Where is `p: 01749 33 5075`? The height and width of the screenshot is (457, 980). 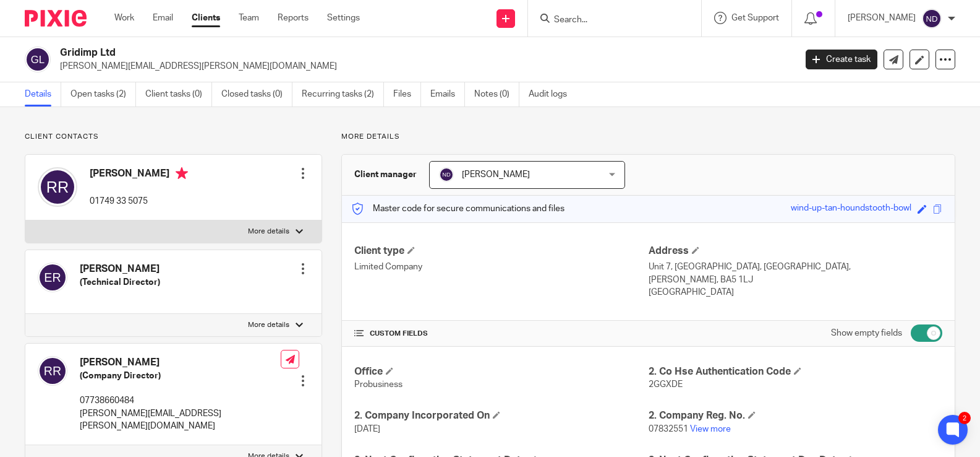
p: 01749 33 5075 is located at coordinates (139, 201).